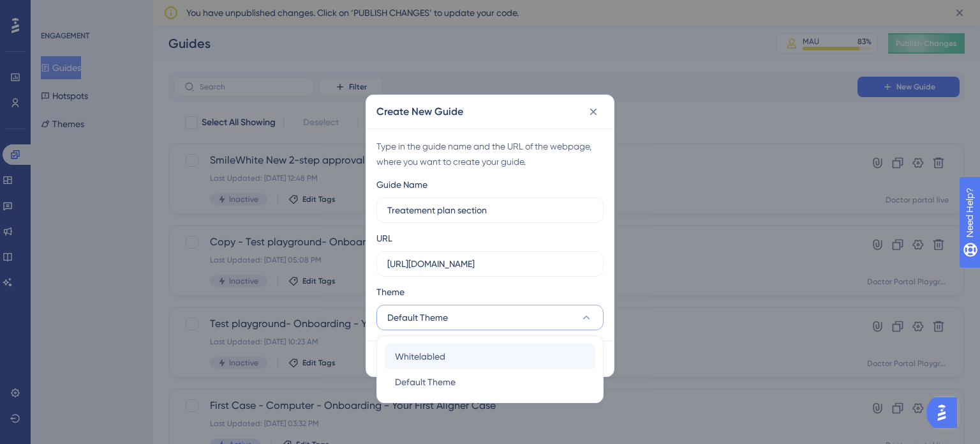 The image size is (980, 444). I want to click on h2: Create New Guide, so click(420, 112).